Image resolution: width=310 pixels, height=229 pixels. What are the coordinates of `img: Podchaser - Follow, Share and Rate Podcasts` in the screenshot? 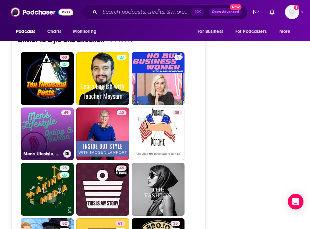 It's located at (42, 12).